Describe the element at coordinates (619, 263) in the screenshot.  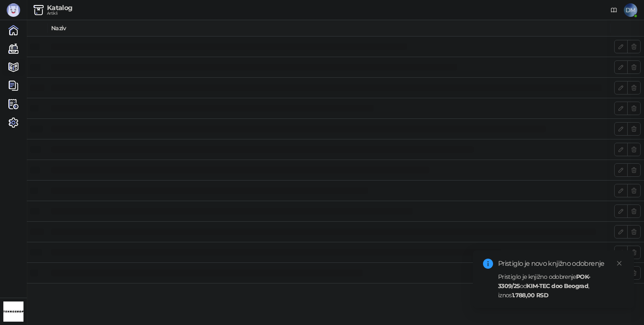
I see `a: Close` at that location.